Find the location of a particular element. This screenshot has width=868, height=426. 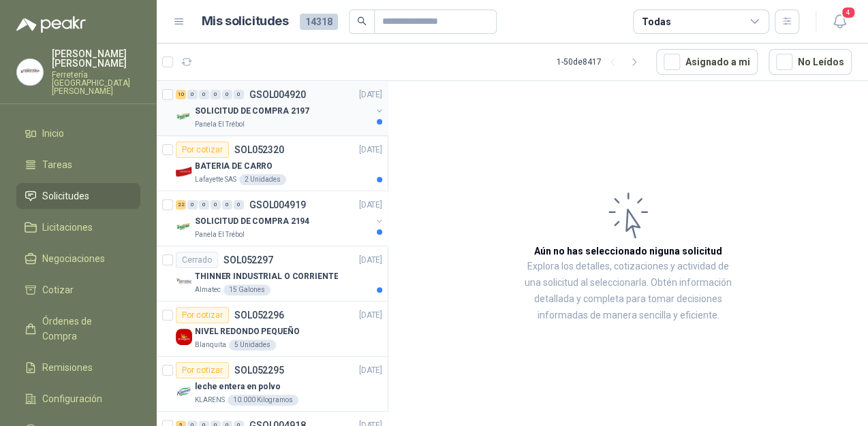

p: SOLICITUD DE COMPRA 2197 is located at coordinates (252, 111).